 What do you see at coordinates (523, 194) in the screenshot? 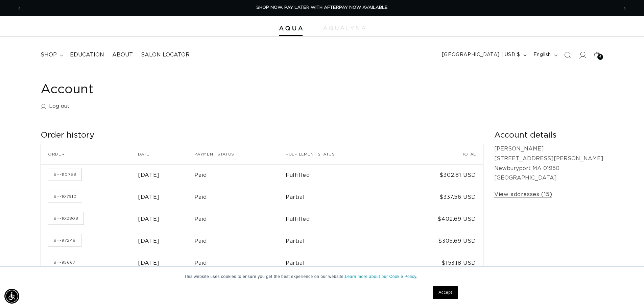
I see `a: View addresses (15)` at bounding box center [523, 194].